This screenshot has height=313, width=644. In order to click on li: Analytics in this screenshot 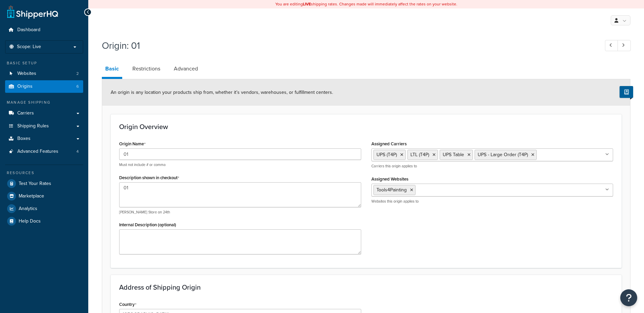, I will do `click(44, 209)`.